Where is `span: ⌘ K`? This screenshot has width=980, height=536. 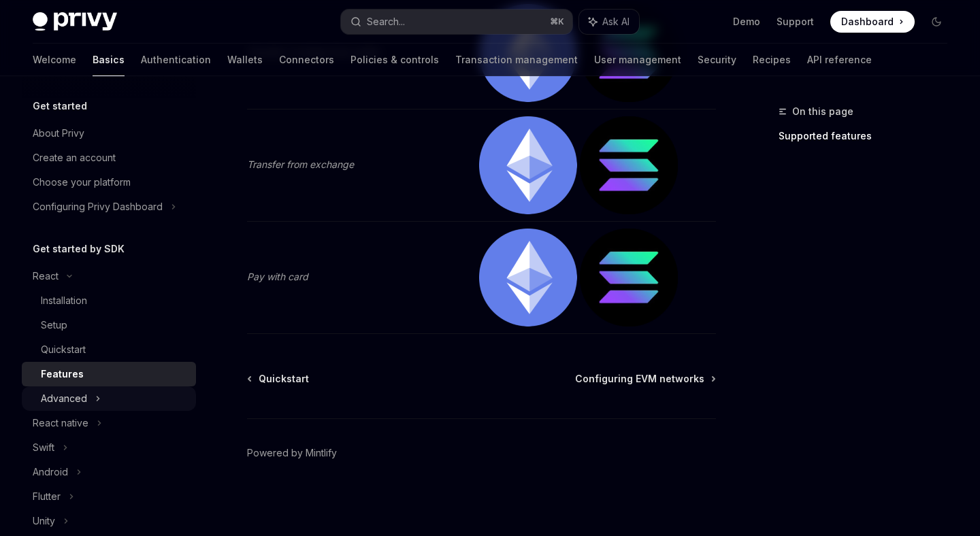 span: ⌘ K is located at coordinates (557, 22).